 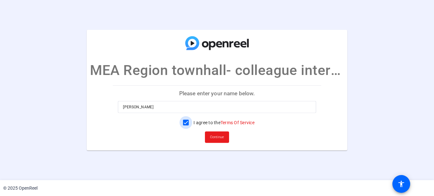 I want to click on input: Enter your name, so click(x=217, y=107).